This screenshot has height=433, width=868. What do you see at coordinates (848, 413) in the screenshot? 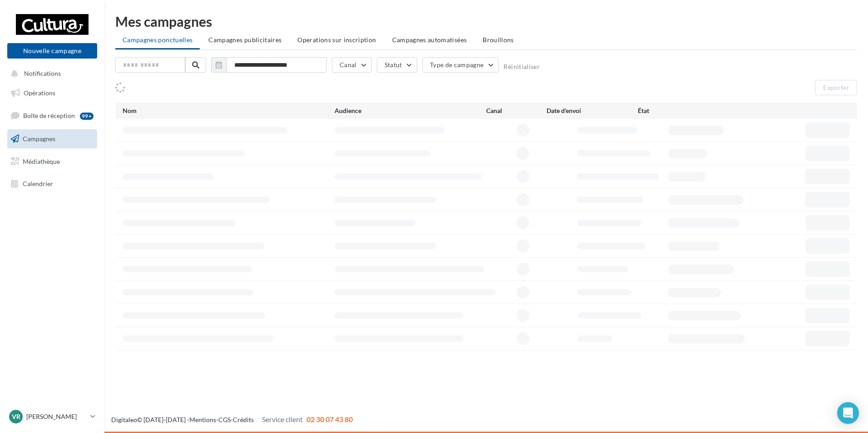
I see `div: Open Intercom Messenger` at bounding box center [848, 413].